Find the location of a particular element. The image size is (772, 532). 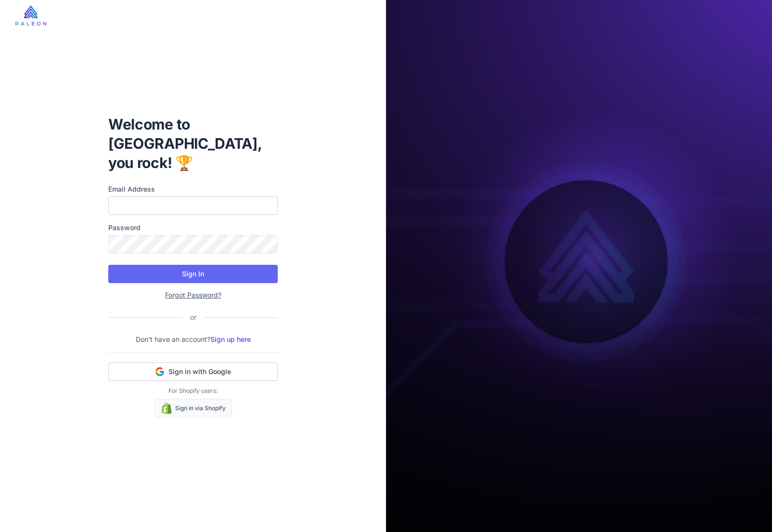

a: Sign up here is located at coordinates (230, 339).